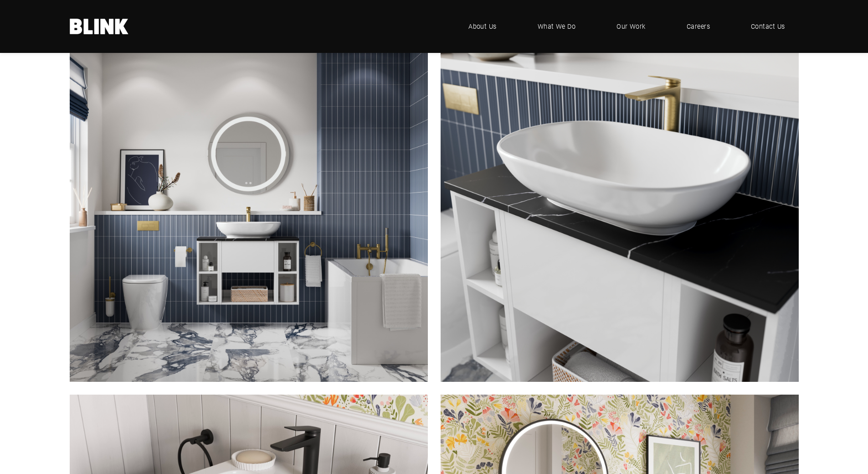  Describe the element at coordinates (631, 26) in the screenshot. I see `a: Our Work` at that location.